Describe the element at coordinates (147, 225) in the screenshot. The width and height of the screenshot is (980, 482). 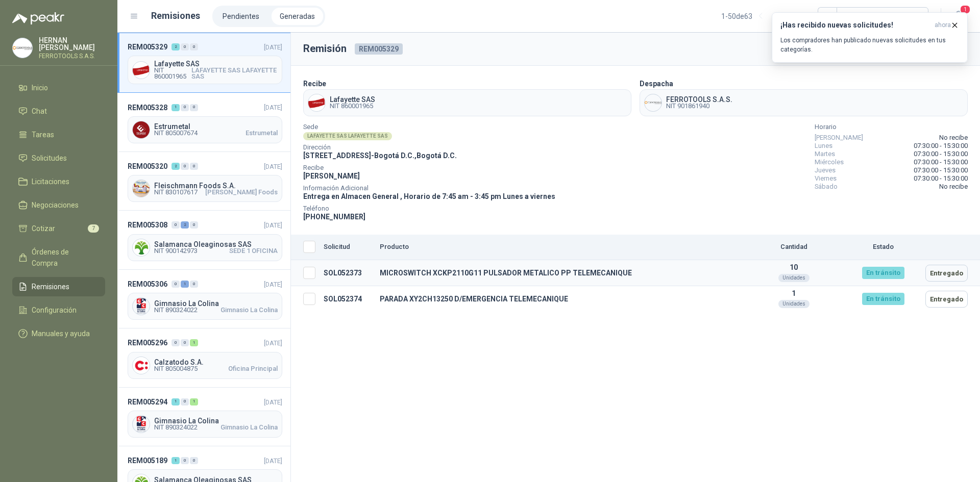
I see `span: REM005308` at that location.